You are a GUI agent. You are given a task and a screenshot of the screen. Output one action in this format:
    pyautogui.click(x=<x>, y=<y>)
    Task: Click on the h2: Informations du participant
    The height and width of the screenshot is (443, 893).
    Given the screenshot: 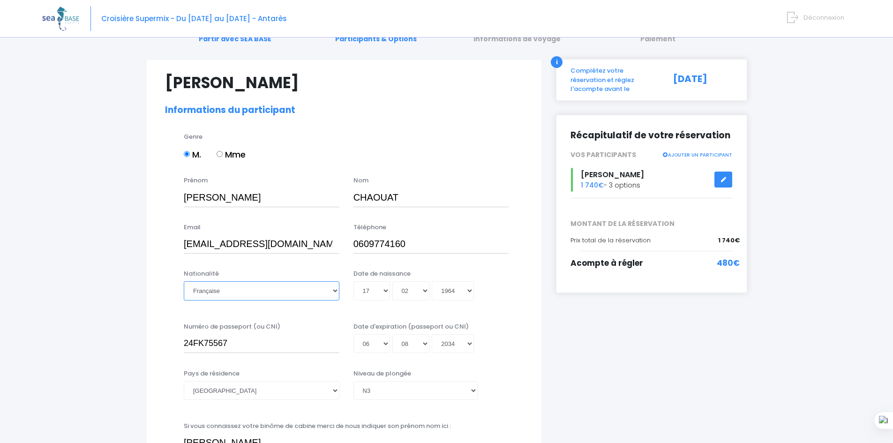 What is the action you would take?
    pyautogui.click(x=343, y=110)
    